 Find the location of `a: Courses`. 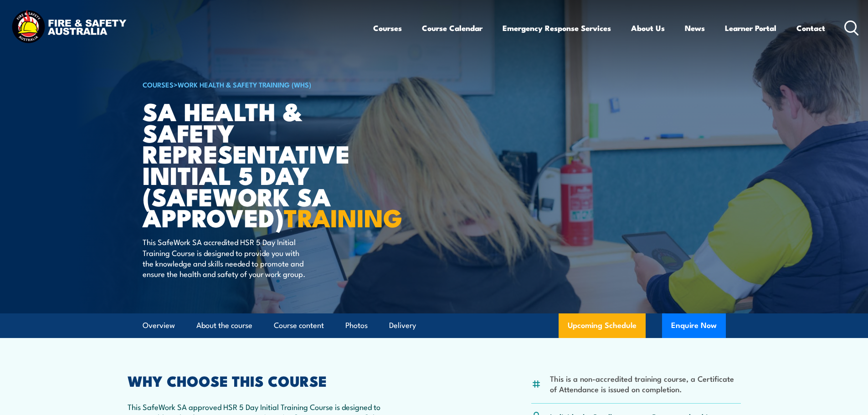

a: Courses is located at coordinates (387, 28).